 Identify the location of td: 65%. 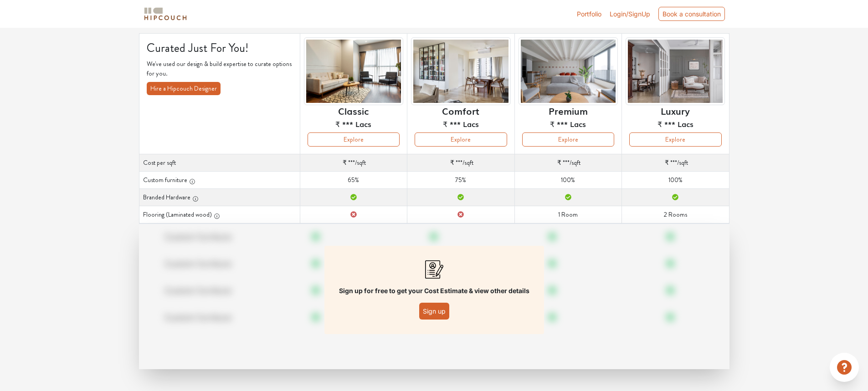
(353, 180).